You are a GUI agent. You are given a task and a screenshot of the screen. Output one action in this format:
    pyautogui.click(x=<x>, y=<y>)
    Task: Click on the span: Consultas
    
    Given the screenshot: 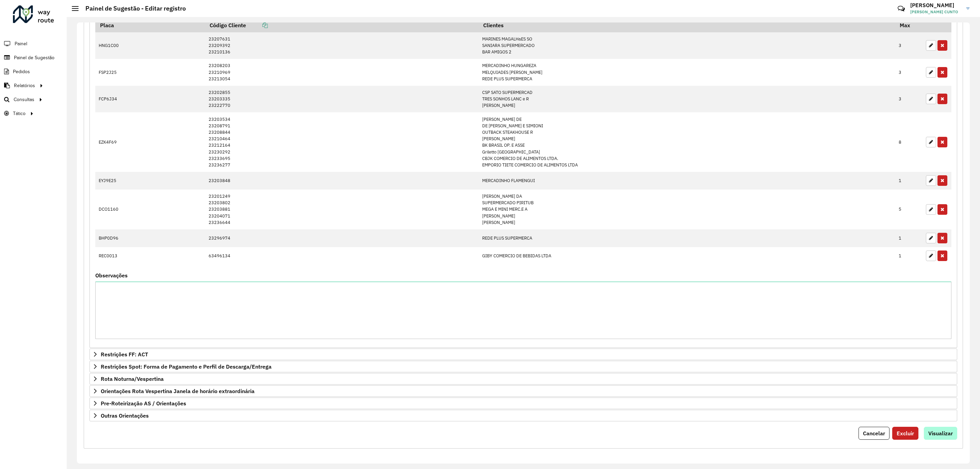 What is the action you would take?
    pyautogui.click(x=24, y=99)
    